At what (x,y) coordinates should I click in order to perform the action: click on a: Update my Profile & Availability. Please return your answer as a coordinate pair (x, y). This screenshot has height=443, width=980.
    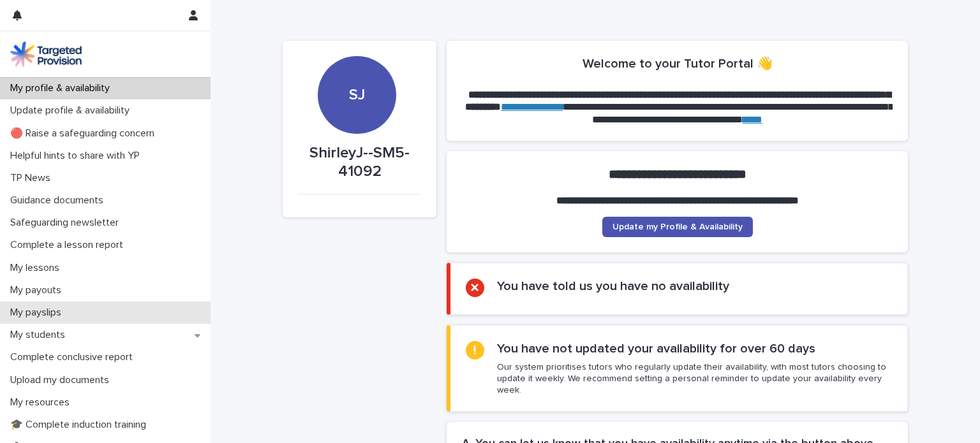
    Looking at the image, I should click on (677, 227).